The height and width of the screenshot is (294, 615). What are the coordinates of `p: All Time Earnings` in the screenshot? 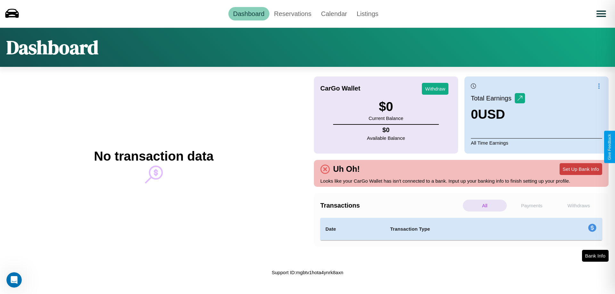 It's located at (537, 143).